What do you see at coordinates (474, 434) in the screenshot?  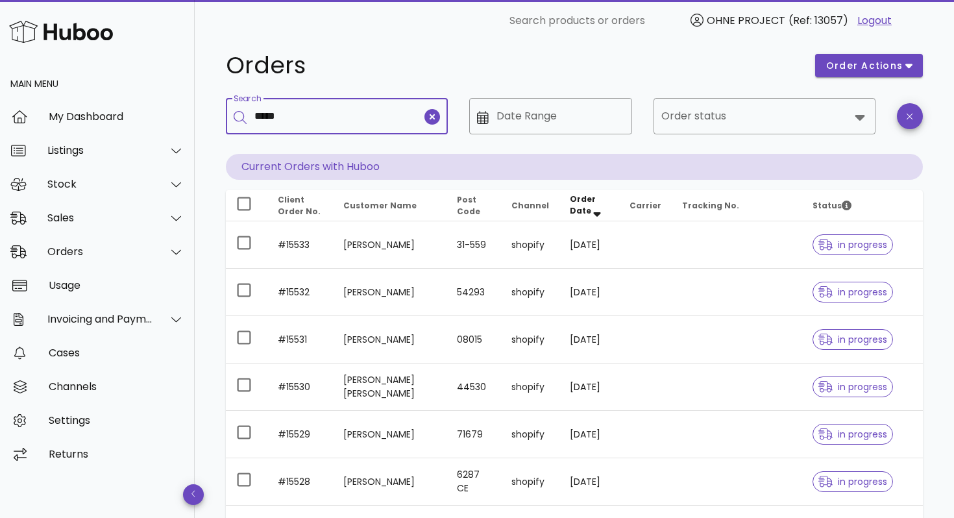 I see `td: 71679` at bounding box center [474, 434].